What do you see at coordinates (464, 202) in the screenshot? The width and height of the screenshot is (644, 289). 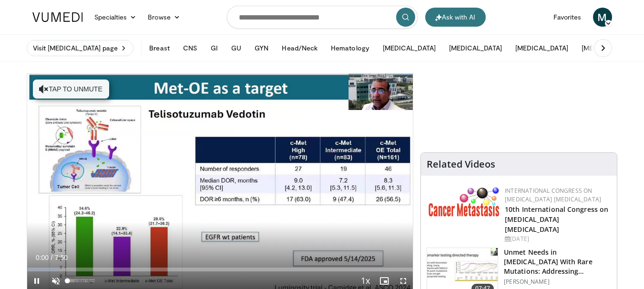 I see `img: 6ff8bc22-9509-4454-a4f8-ac79dd3b8976.png.150x105_q85_autocrop_double_scale_upscale_version-0.2.png` at bounding box center [464, 202].